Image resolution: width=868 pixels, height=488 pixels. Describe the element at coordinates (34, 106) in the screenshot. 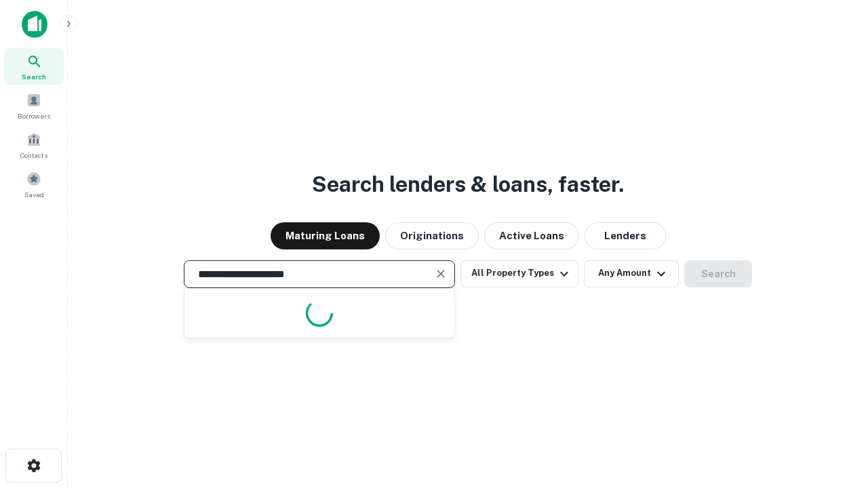

I see `a: Borrowers` at that location.